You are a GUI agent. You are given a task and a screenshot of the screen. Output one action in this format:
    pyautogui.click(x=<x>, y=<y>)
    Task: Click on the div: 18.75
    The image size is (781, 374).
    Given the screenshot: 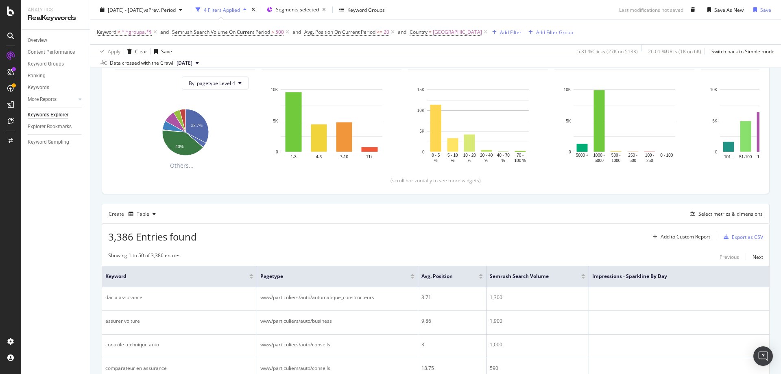 What is the action you would take?
    pyautogui.click(x=452, y=368)
    